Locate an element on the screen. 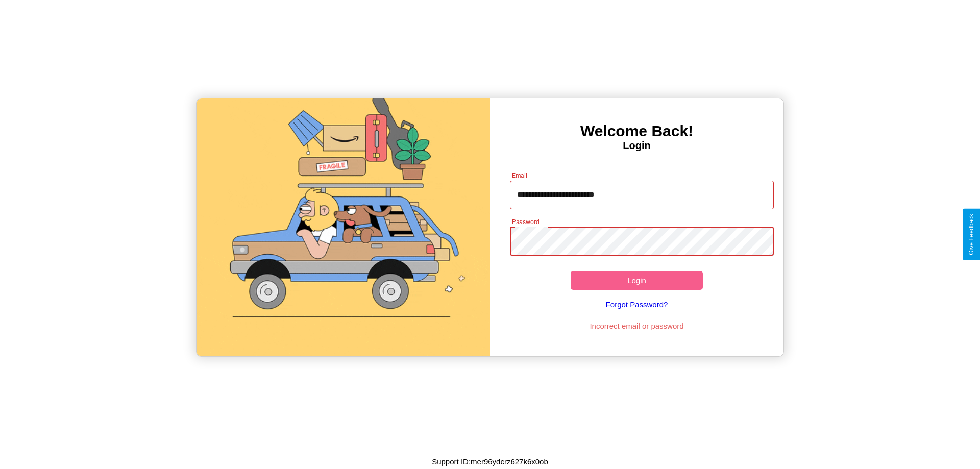  h3: Welcome Back! is located at coordinates (636, 131).